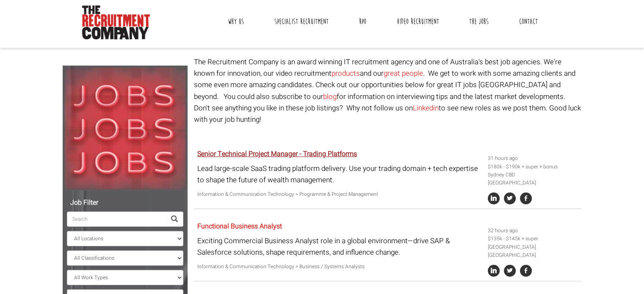 This screenshot has height=294, width=644. What do you see at coordinates (125, 128) in the screenshot?
I see `img: Jobs, Jobs, Jobs` at bounding box center [125, 128].